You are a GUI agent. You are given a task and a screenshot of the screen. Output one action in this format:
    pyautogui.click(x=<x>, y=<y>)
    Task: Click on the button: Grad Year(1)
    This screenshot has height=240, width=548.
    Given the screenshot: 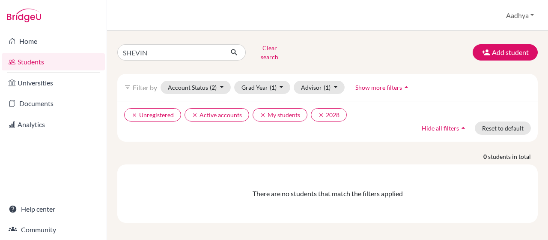 What is the action you would take?
    pyautogui.click(x=263, y=87)
    